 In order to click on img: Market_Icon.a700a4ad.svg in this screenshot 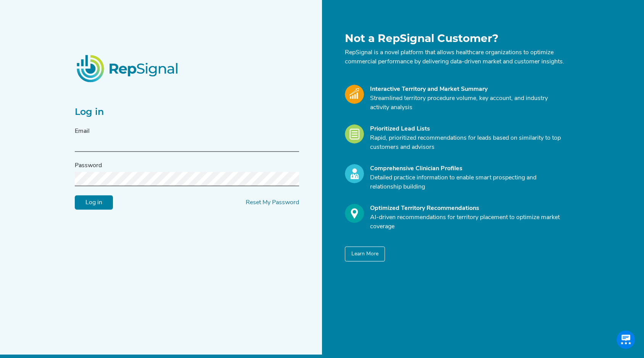, I will do `click(355, 94)`.